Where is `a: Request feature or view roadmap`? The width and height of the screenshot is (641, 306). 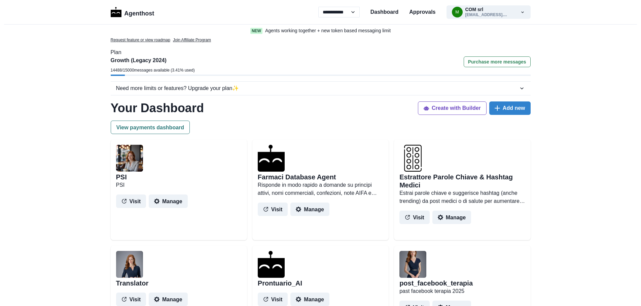
a: Request feature or view roadmap is located at coordinates (140, 40).